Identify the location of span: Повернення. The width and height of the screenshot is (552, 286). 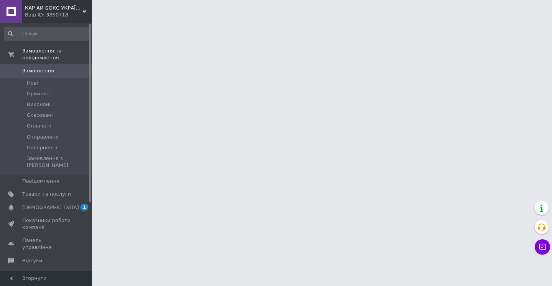
(43, 148).